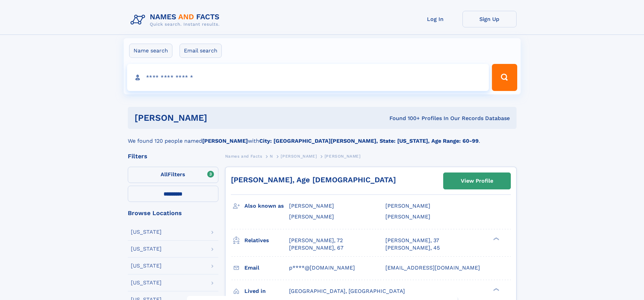 The height and width of the screenshot is (300, 644). Describe the element at coordinates (164, 174) in the screenshot. I see `span: All` at that location.